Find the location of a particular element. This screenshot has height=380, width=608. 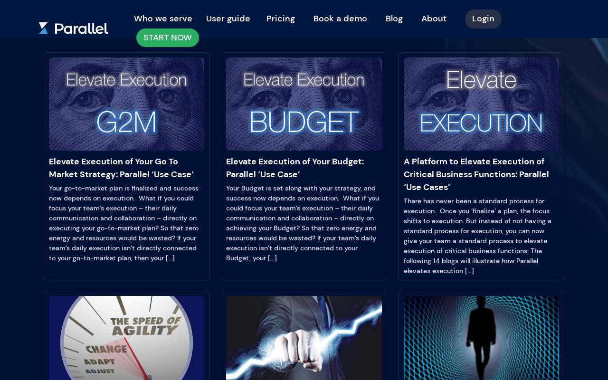

a: START NOW is located at coordinates (168, 38).